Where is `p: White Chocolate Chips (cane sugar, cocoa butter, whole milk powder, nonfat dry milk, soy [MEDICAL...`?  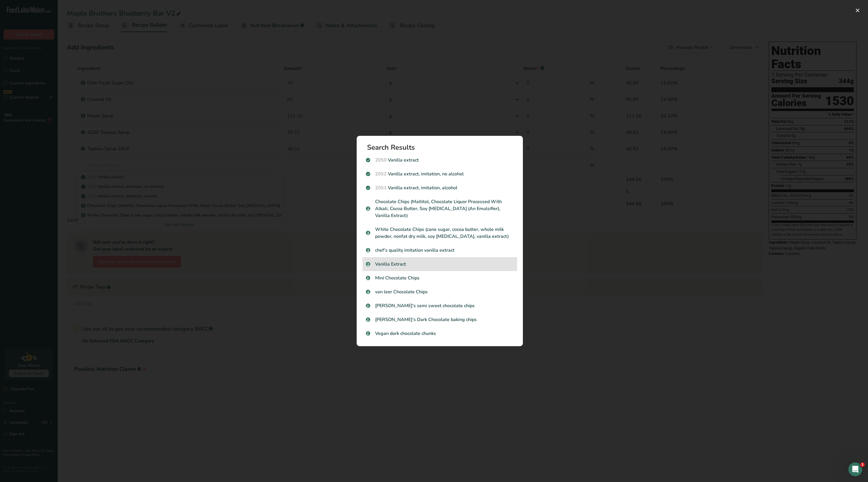
p: White Chocolate Chips (cane sugar, cocoa butter, whole milk powder, nonfat dry milk, soy [MEDICAL... is located at coordinates (440, 233).